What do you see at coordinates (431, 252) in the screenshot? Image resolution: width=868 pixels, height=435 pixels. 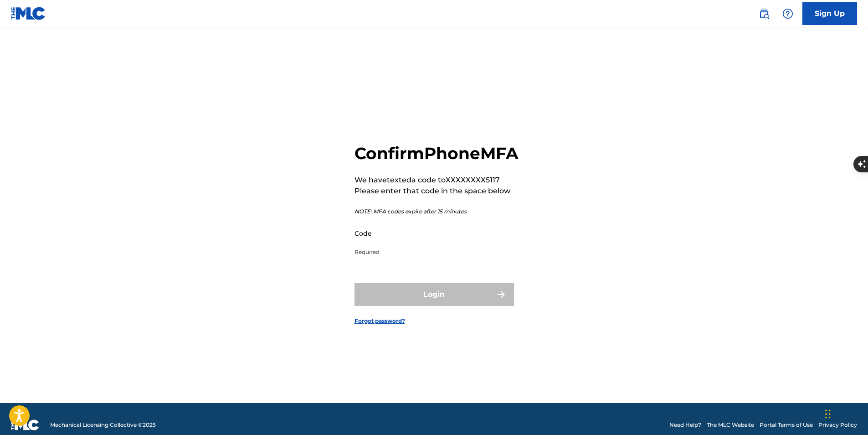 I see `p: Required` at bounding box center [431, 252].